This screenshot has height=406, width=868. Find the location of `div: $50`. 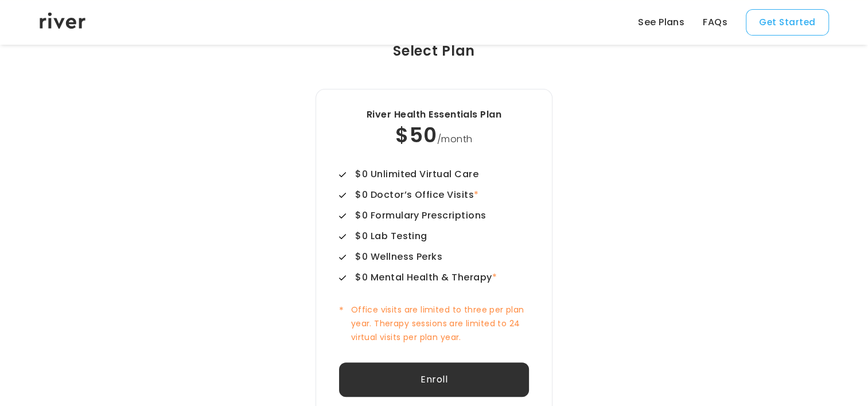

div: $50 is located at coordinates (434, 135).